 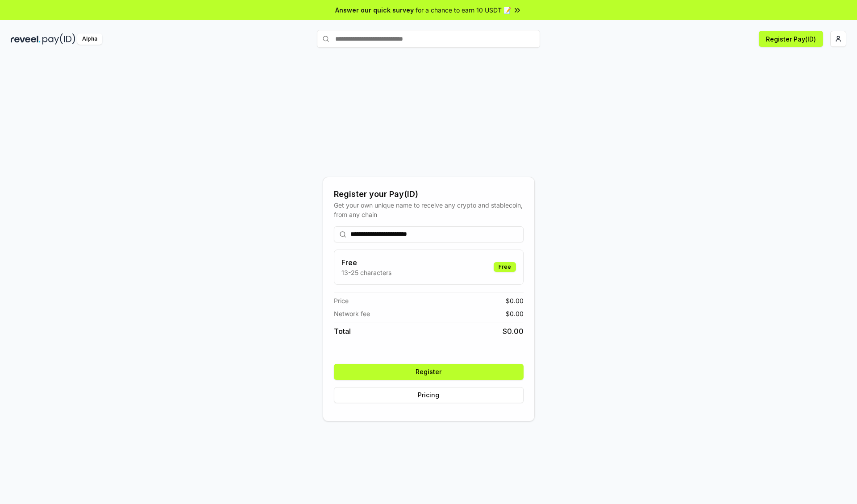 I want to click on h3: Free, so click(x=366, y=262).